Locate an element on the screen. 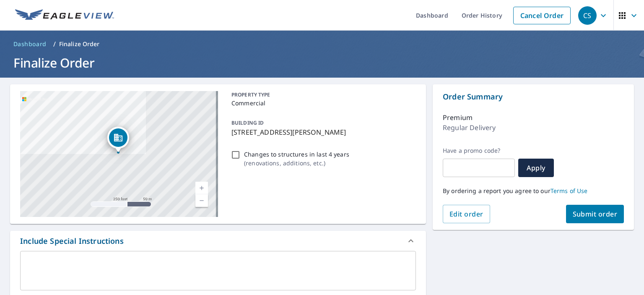  button: Submit order is located at coordinates (595, 214).